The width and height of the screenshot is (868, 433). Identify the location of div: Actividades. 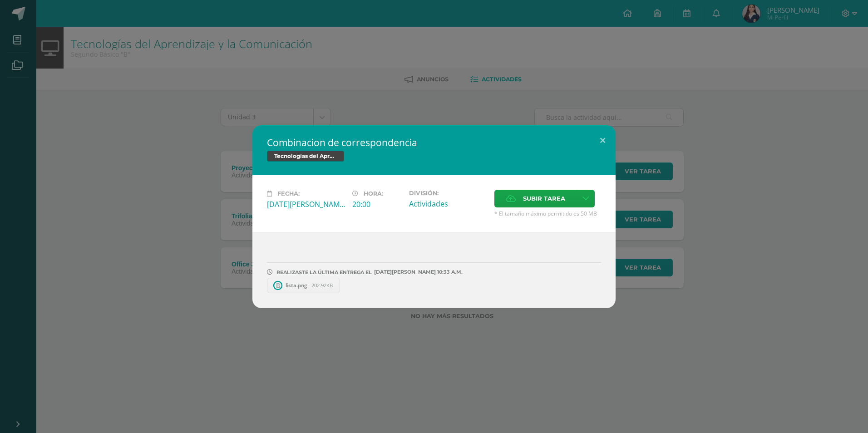
(448, 204).